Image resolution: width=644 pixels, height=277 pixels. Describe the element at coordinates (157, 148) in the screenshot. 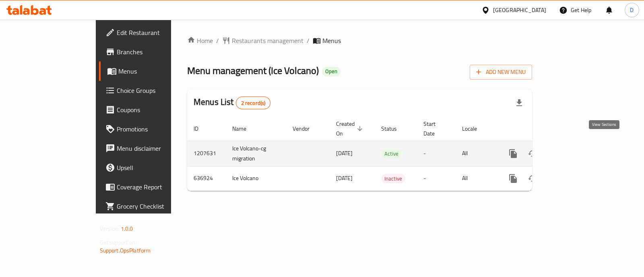

I see `span: Menu disclaimer` at that location.